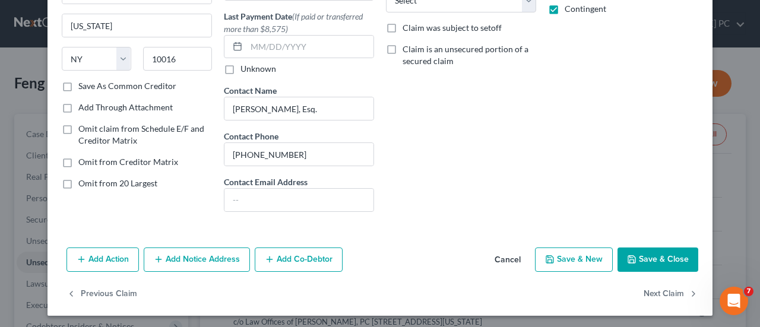 The width and height of the screenshot is (760, 327). What do you see at coordinates (508, 261) in the screenshot?
I see `button: Cancel` at bounding box center [508, 261].